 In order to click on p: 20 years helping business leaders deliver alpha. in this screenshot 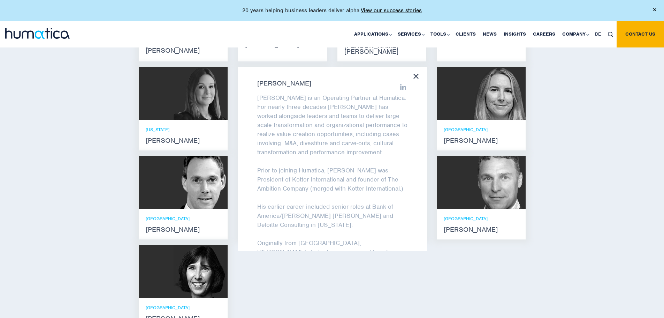, I will do `click(332, 10)`.